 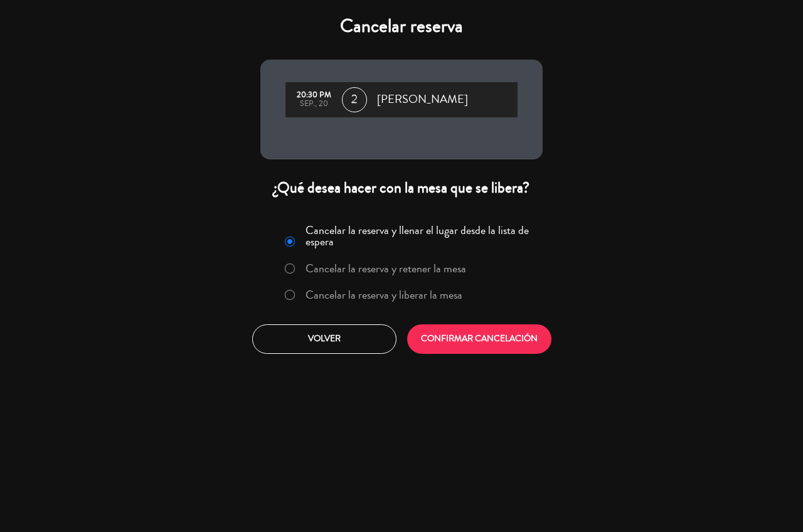 I want to click on button: CONFIRMAR CANCELACIÓN, so click(x=479, y=339).